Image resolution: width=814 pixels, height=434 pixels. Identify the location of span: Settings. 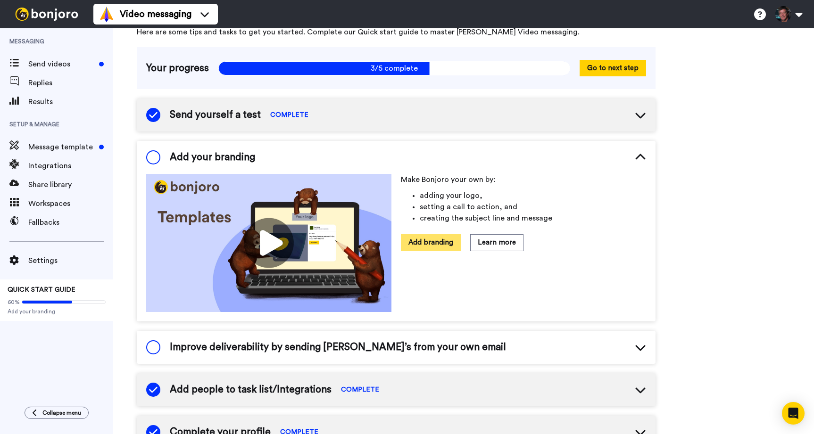
(71, 261).